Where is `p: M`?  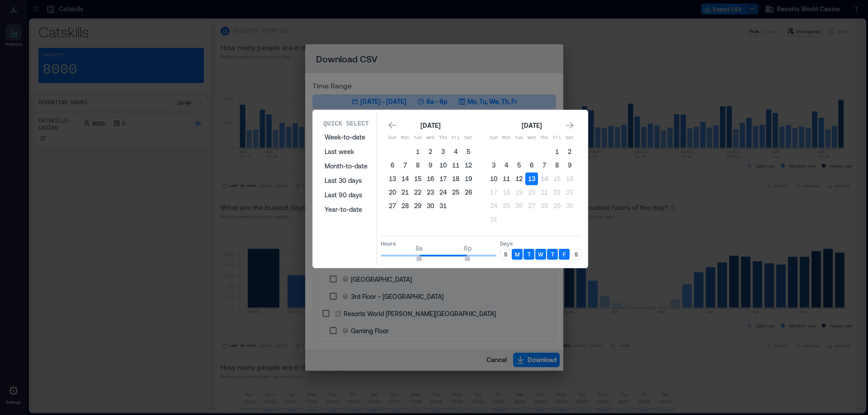 p: M is located at coordinates (517, 254).